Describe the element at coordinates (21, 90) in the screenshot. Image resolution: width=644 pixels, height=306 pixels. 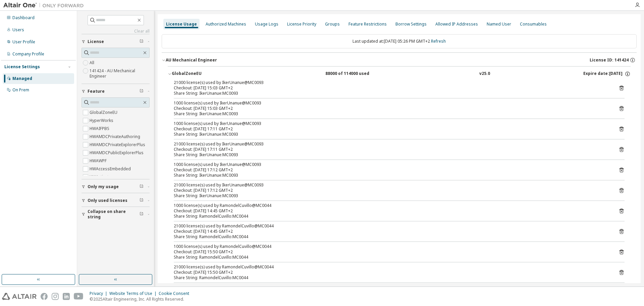
I see `div: On Prem` at that location.